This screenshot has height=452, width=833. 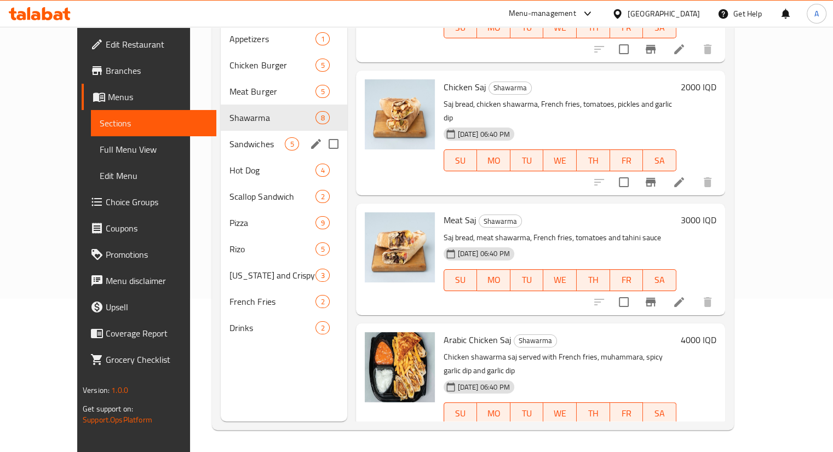 What do you see at coordinates (108, 409) in the screenshot?
I see `span: Get support on:` at bounding box center [108, 409].